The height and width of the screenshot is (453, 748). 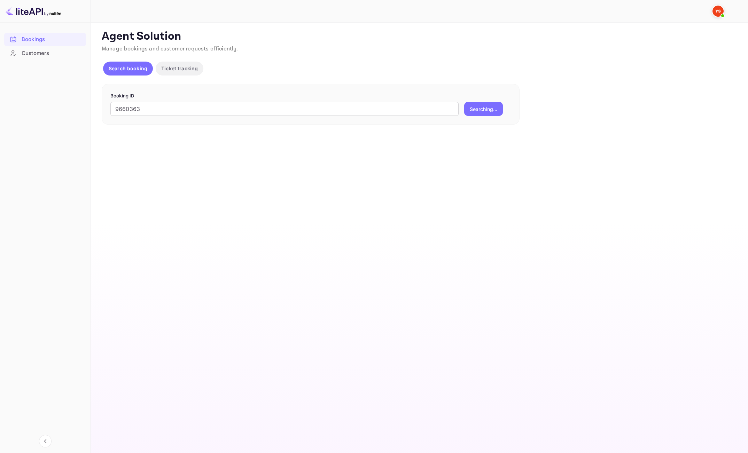 What do you see at coordinates (33, 11) in the screenshot?
I see `img: LiteAPI logo` at bounding box center [33, 11].